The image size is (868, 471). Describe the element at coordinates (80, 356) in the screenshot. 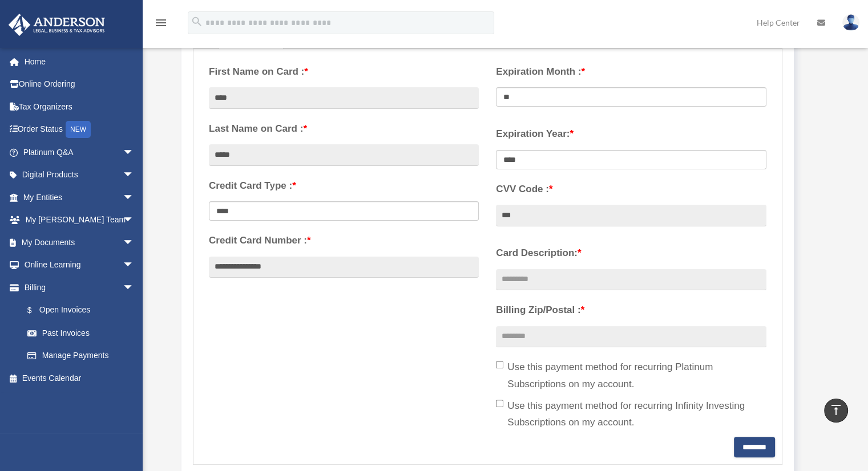

I see `a: Manage Payments` at that location.